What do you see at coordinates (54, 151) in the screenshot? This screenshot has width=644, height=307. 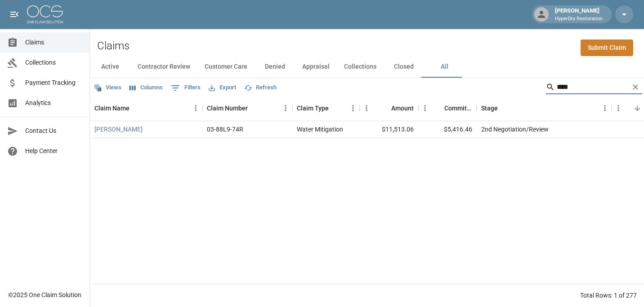 I see `span: Help Center` at bounding box center [54, 151].